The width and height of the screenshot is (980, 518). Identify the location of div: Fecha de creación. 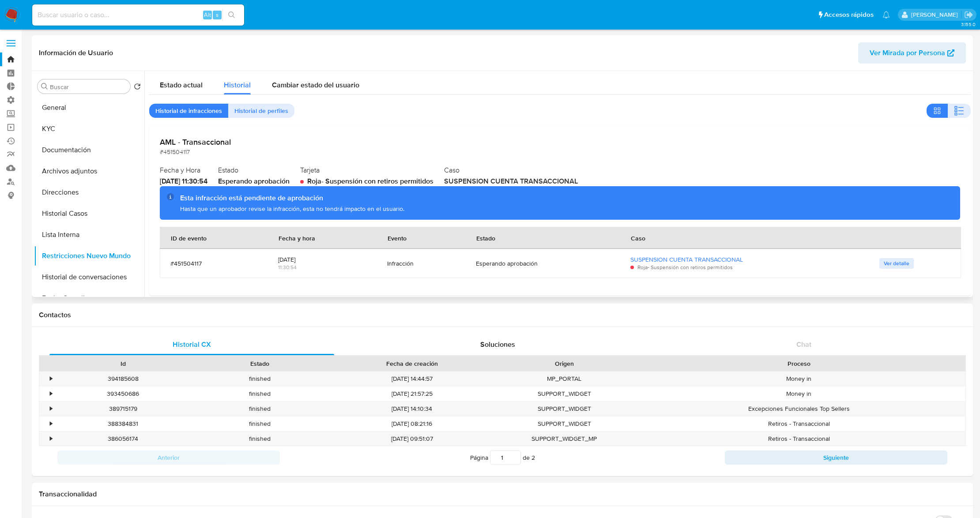
(412, 364).